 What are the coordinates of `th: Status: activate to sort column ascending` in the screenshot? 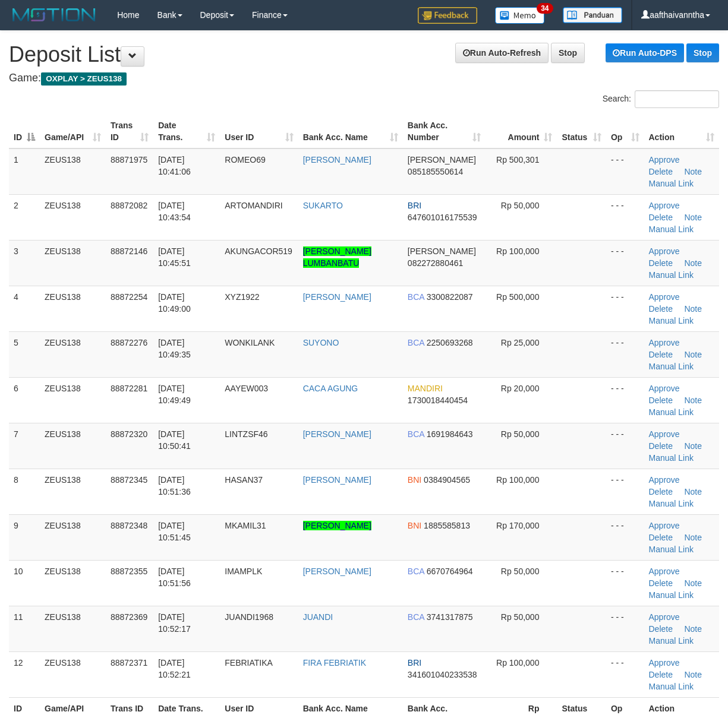 It's located at (581, 131).